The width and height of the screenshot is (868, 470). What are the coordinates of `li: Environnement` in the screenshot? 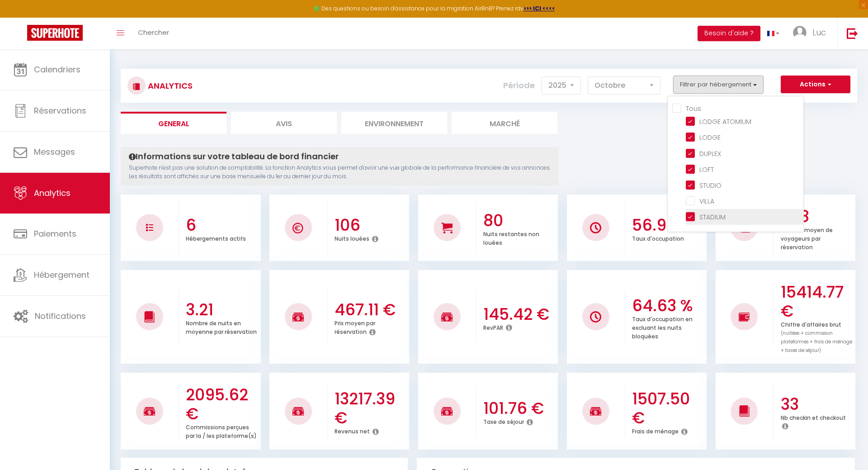 It's located at (394, 123).